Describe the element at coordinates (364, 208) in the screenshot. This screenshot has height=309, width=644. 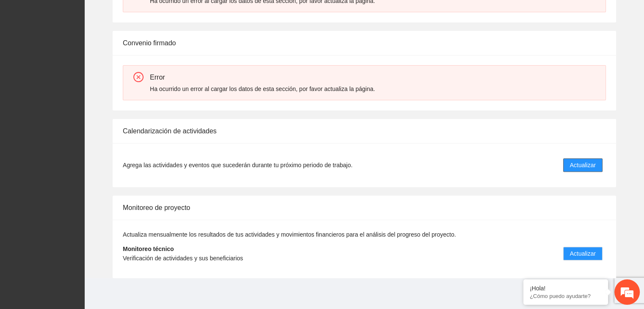
I see `div: Monitoreo de proyecto` at that location.